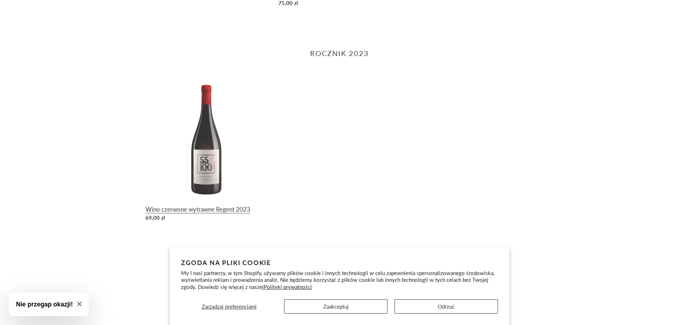  Describe the element at coordinates (340, 53) in the screenshot. I see `h2: ROCZNIK 2023` at that location.